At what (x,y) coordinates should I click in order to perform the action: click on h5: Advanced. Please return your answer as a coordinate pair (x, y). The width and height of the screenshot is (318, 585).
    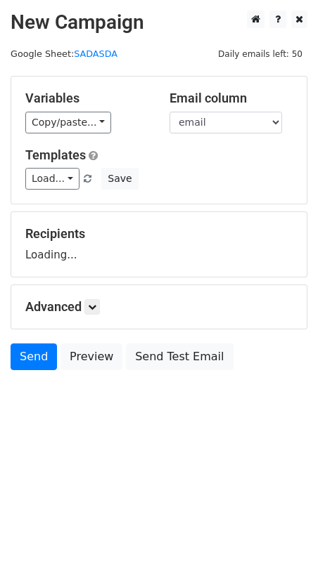
    Looking at the image, I should click on (159, 307).